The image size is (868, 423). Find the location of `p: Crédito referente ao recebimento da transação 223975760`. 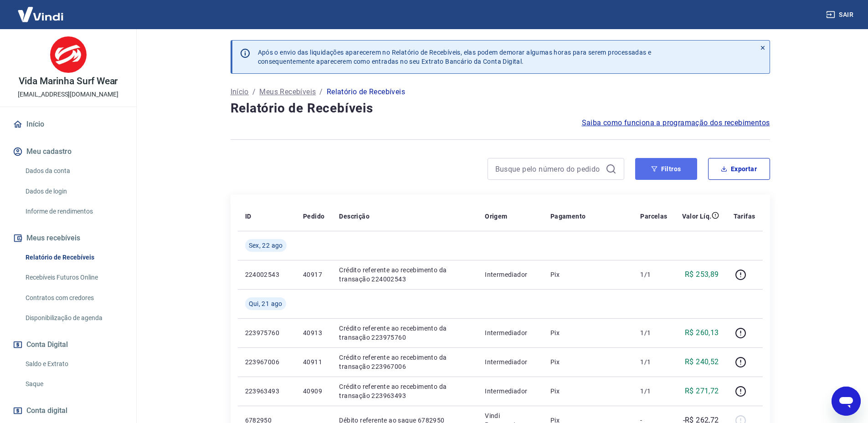

p: Crédito referente ao recebimento da transação 223975760 is located at coordinates (405, 333).